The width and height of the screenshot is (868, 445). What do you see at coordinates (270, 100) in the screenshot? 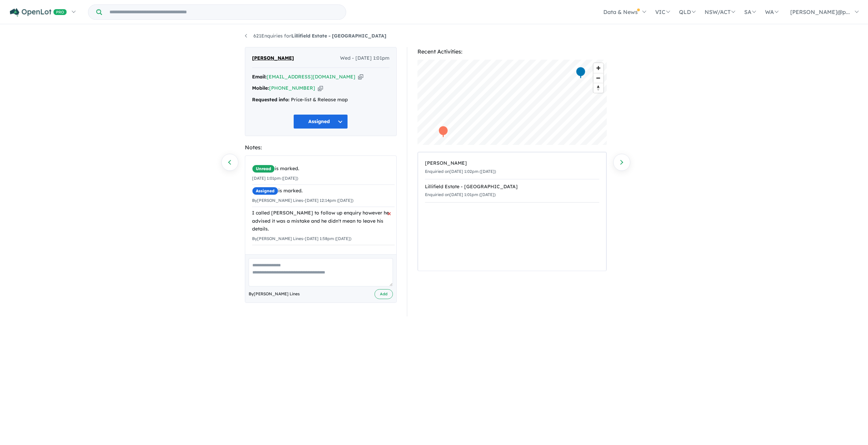
I see `strong: Requested info:` at bounding box center [270, 100].